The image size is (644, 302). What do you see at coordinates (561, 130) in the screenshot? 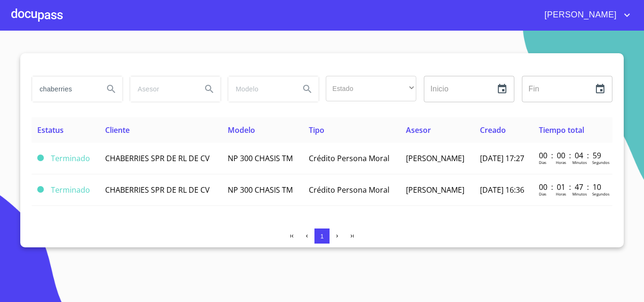
I see `span: Tiempo total` at bounding box center [561, 130].